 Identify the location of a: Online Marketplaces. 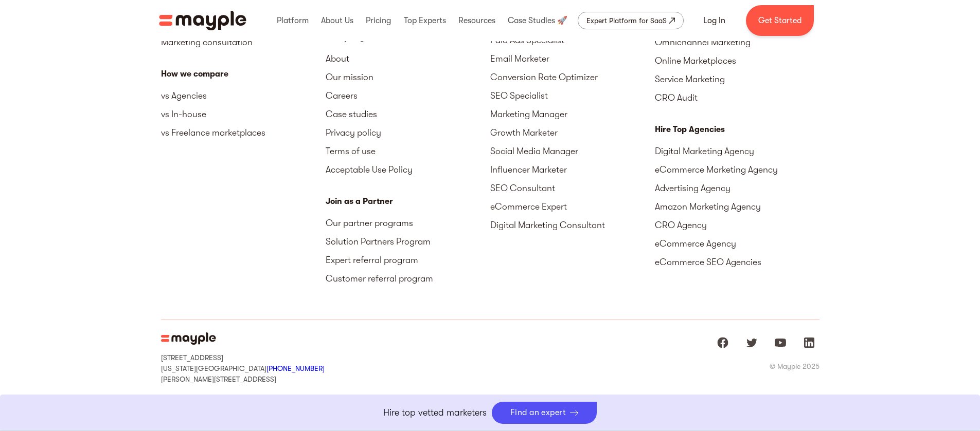
(737, 60).